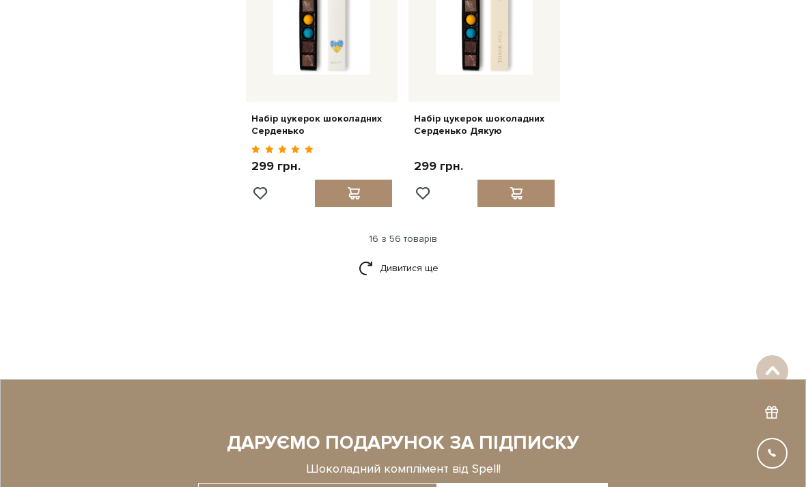 Image resolution: width=806 pixels, height=487 pixels. What do you see at coordinates (322, 125) in the screenshot?
I see `a: Набір цукерок шоколадних Серденько` at bounding box center [322, 125].